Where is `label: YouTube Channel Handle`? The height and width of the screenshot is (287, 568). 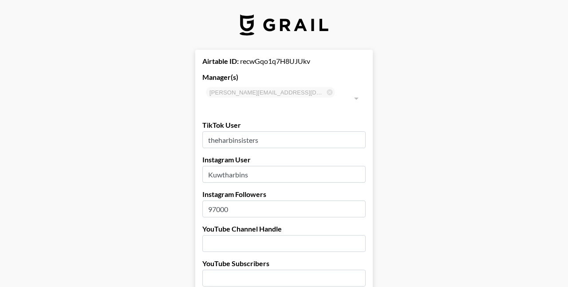
label: YouTube Channel Handle is located at coordinates (284, 229).